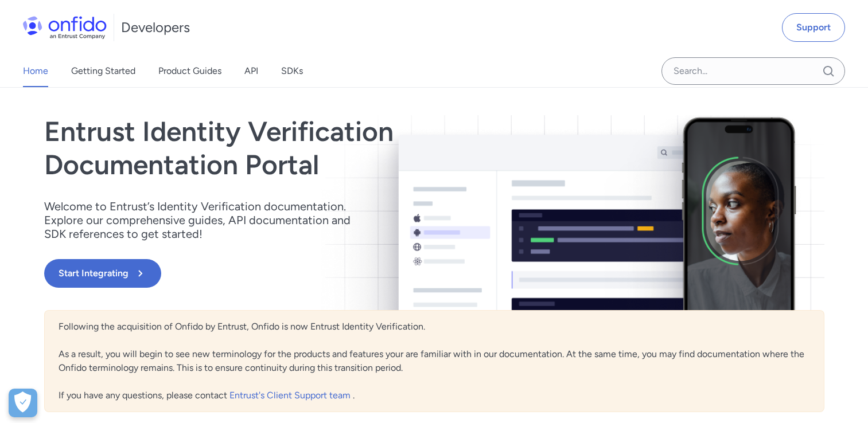  I want to click on p: Welcome to Entrust’s Identity Verification documentation. Explore our comprehensive guides, API d..., so click(204, 220).